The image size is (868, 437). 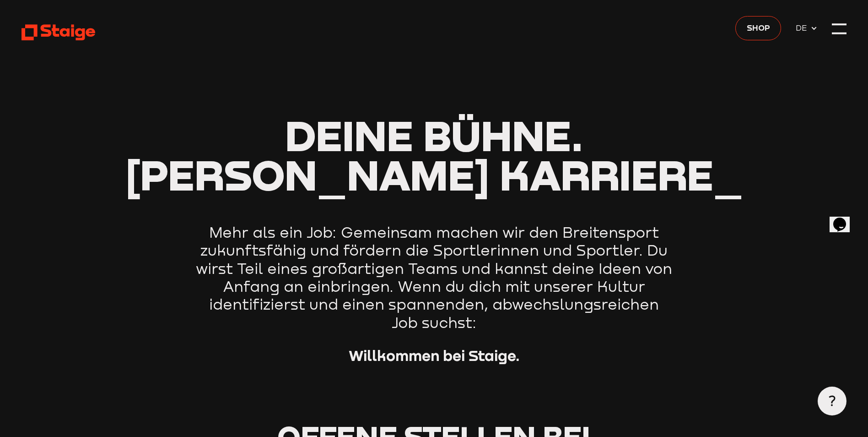 I want to click on p: Mehr als ein Job: Gemeinsam machen wir den Breitensport zukunftsfähig und fördern die Sportlerinn..., so click(x=434, y=278).